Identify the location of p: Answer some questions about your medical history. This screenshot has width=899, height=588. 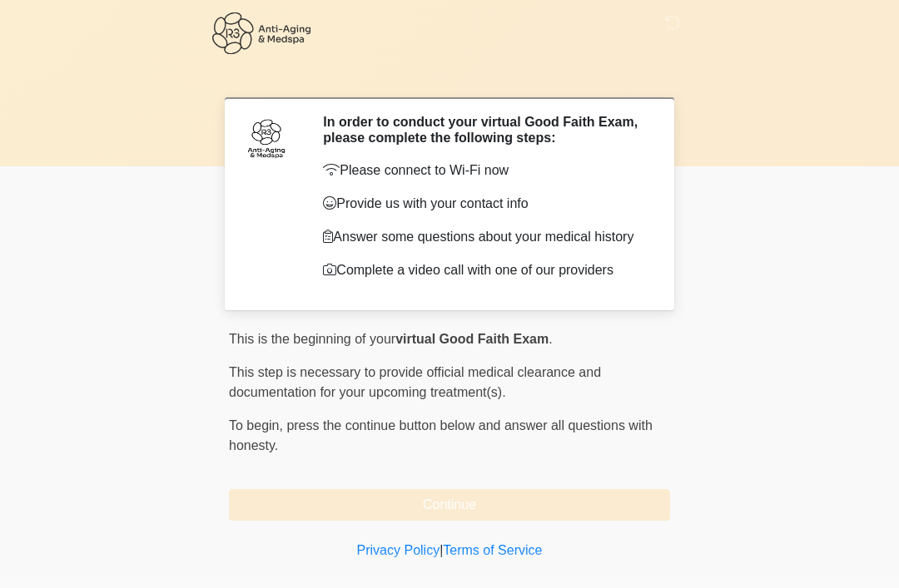
(484, 237).